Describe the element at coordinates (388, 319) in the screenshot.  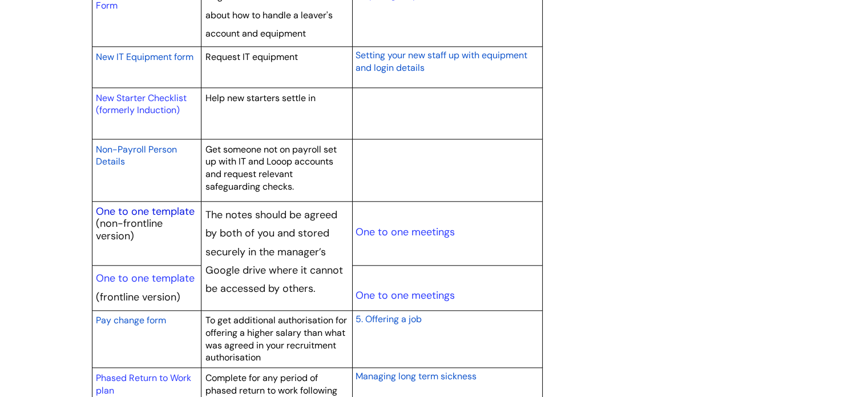
I see `span: 5. Offering a job` at that location.